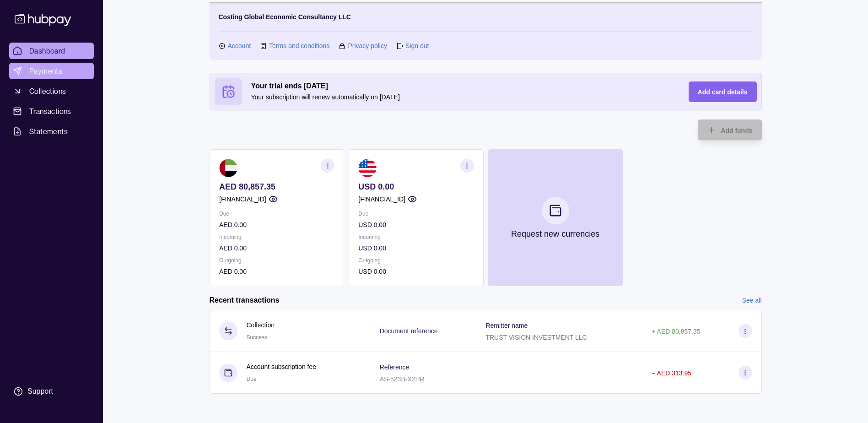 The image size is (868, 423). Describe the element at coordinates (261, 325) in the screenshot. I see `p: Collection` at that location.